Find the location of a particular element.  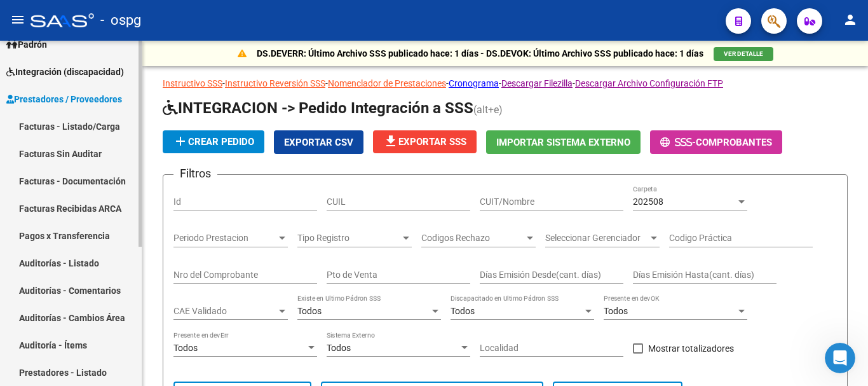

span: Seleccionar Gerenciador is located at coordinates (596, 238).